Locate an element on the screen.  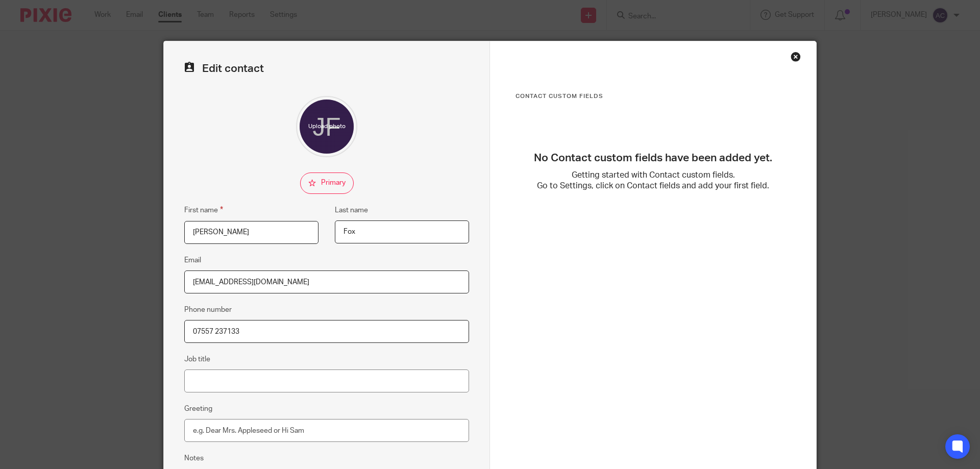
label: Notes is located at coordinates (194, 458).